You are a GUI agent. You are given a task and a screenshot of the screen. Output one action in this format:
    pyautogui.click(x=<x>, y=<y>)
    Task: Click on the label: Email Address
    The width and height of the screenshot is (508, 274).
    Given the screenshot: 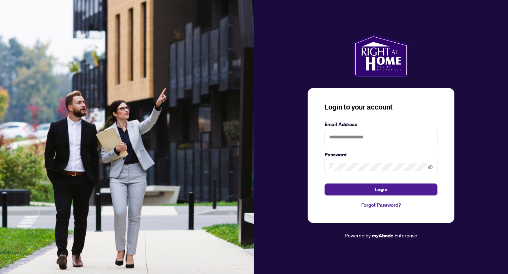 What is the action you would take?
    pyautogui.click(x=381, y=125)
    